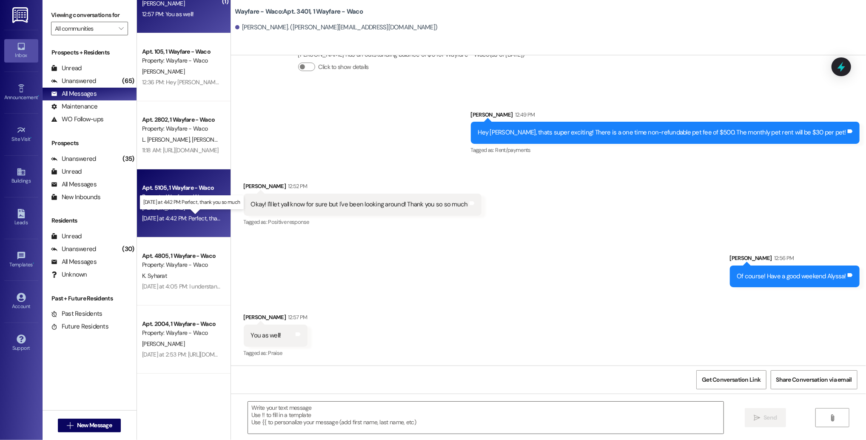 This screenshot has height=440, width=866. I want to click on div: Future Residents, so click(80, 326).